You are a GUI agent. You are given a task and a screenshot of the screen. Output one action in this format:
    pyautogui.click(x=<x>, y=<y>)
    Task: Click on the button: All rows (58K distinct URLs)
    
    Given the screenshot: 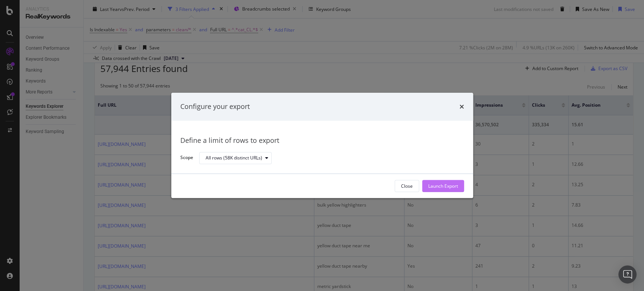 What is the action you would take?
    pyautogui.click(x=236, y=158)
    